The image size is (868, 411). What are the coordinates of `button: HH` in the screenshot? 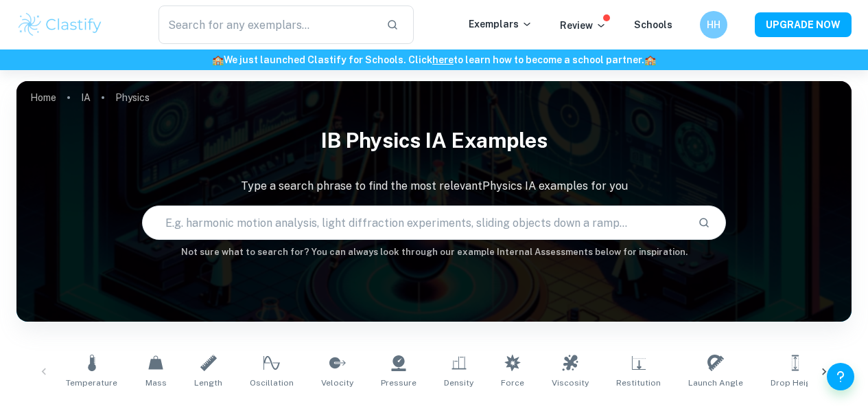 It's located at (713, 24).